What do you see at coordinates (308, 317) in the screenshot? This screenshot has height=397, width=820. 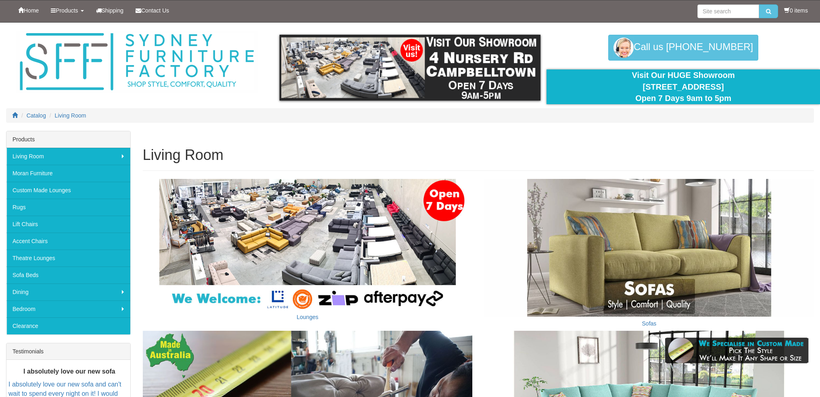 I see `a: Lounges` at bounding box center [308, 317].